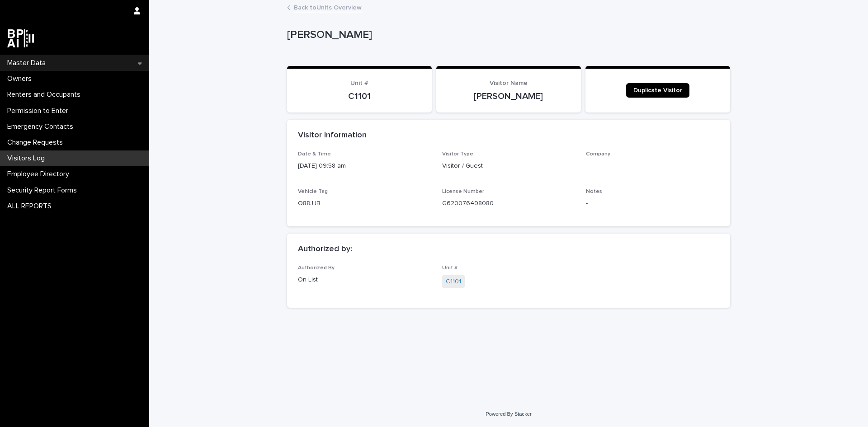 This screenshot has height=427, width=868. What do you see at coordinates (598, 154) in the screenshot?
I see `span: Company` at bounding box center [598, 154].